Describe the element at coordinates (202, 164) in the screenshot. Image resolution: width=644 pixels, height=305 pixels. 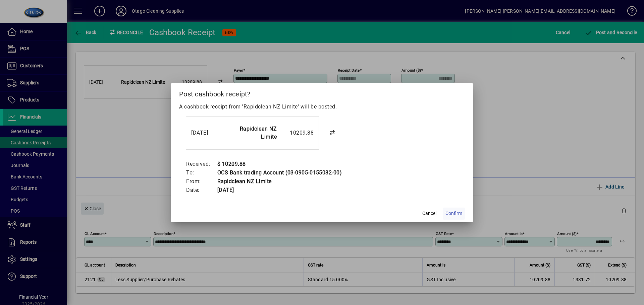
I see `td: Received:` at that location.